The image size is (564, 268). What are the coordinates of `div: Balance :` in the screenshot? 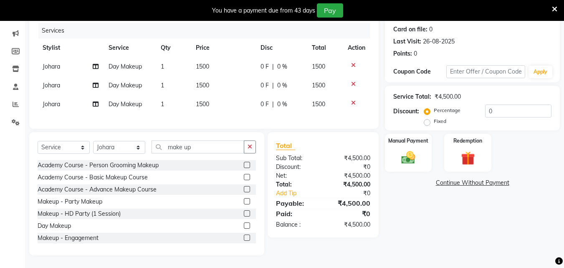 It's located at (296, 224).